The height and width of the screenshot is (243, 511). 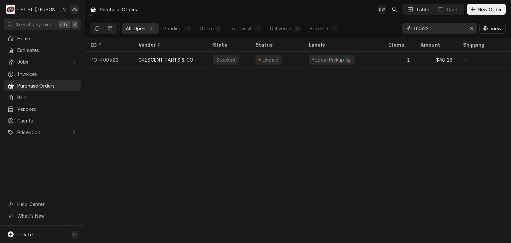 I want to click on span: Vendors, so click(x=47, y=109).